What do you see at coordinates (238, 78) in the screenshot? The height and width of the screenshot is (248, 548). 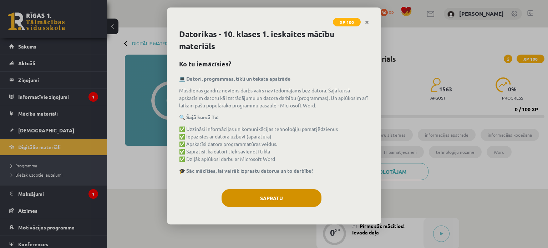 I see `b: Datori, programmas, tīkli un teksta apstrāde` at bounding box center [238, 78].